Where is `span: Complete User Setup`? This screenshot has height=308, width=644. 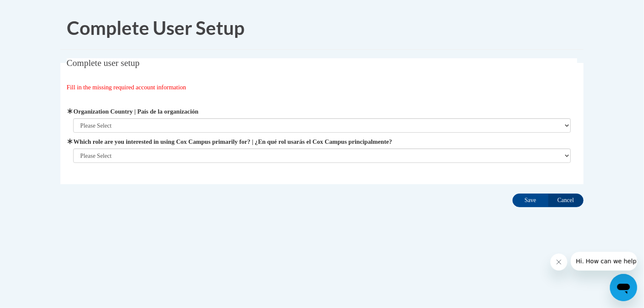 span: Complete User Setup is located at coordinates (156, 27).